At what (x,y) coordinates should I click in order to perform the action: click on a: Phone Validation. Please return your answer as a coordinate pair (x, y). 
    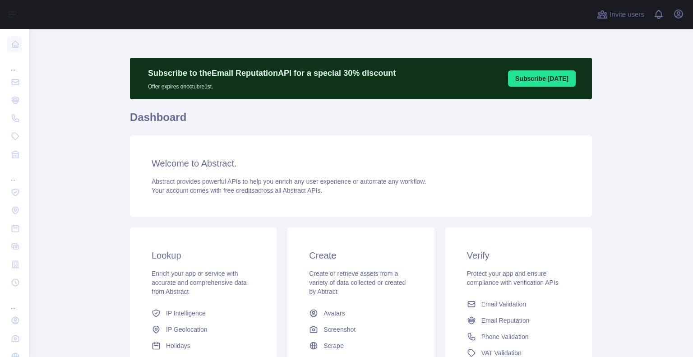
    Looking at the image, I should click on (519, 337).